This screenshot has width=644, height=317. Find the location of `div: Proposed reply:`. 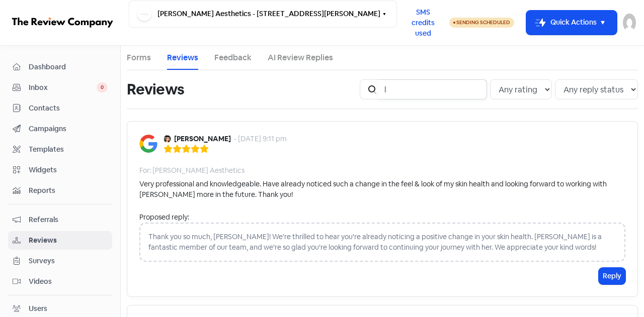

div: Proposed reply: is located at coordinates (383, 217).